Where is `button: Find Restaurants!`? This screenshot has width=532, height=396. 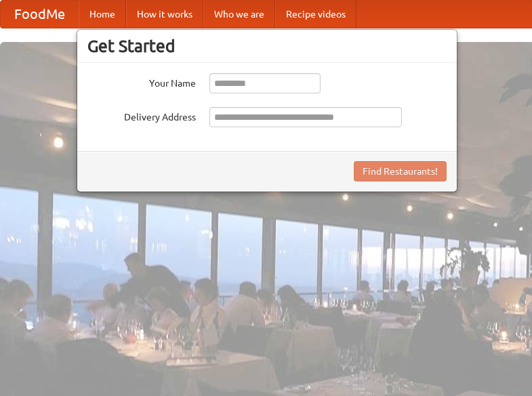
button: Find Restaurants! is located at coordinates (400, 171).